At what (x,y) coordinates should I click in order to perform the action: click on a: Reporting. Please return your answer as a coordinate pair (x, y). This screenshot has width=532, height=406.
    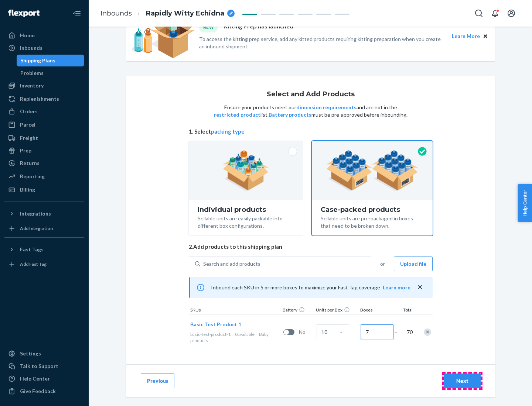
    Looking at the image, I should click on (44, 176).